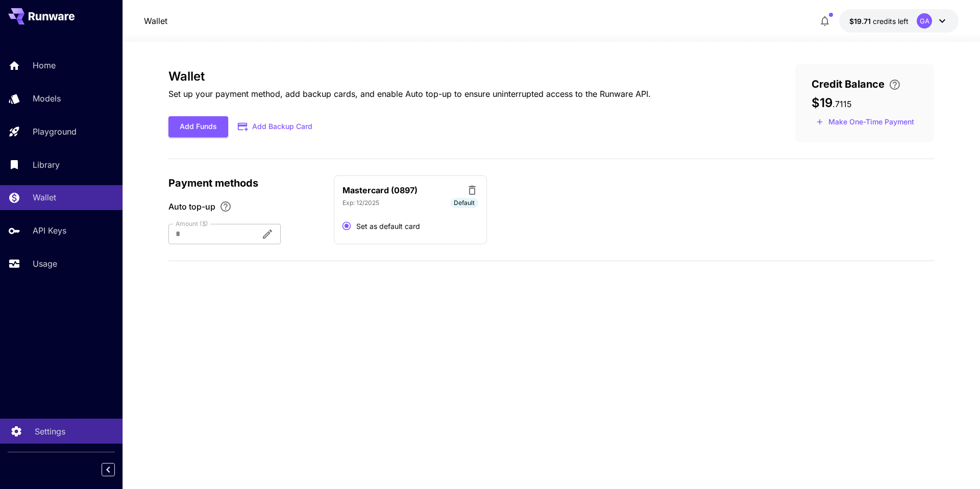 This screenshot has height=489, width=980. Describe the element at coordinates (891, 21) in the screenshot. I see `span: credits left` at that location.